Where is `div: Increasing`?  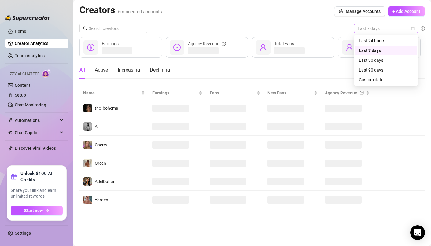 div: Increasing is located at coordinates (129, 70).